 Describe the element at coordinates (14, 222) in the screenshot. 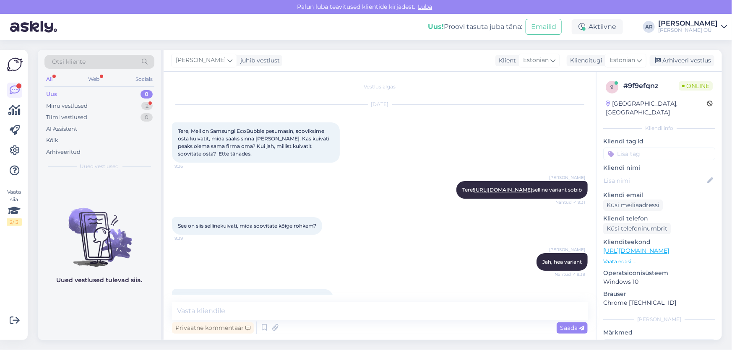

I see `div: 2 / 3` at that location.